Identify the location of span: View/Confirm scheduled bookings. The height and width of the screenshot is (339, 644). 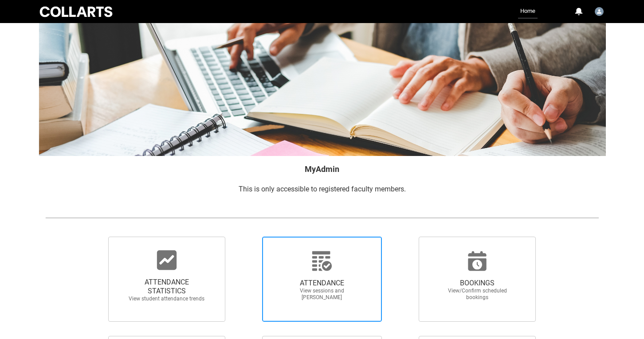
(477, 294).